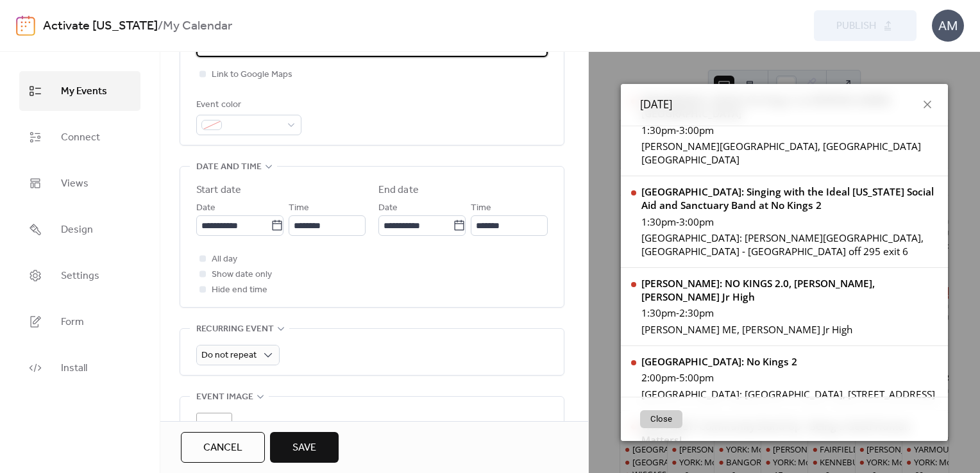 This screenshot has width=980, height=473. I want to click on span: Save, so click(304, 449).